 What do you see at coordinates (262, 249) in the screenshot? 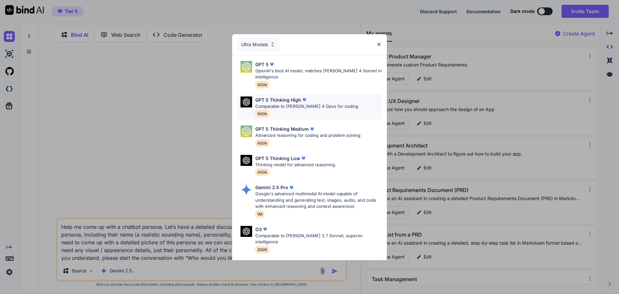
I see `span: 200K` at bounding box center [262, 249].